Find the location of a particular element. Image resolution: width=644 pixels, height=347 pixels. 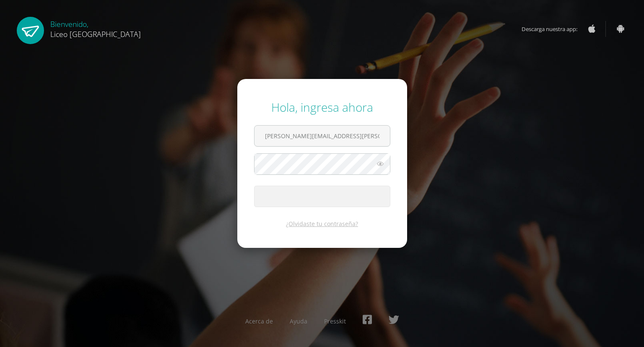

button: Ingresar is located at coordinates (322, 196).